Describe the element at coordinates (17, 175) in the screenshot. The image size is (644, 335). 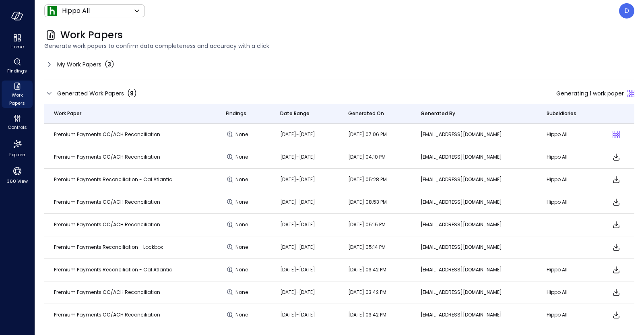
I see `div: 360 View` at that location.